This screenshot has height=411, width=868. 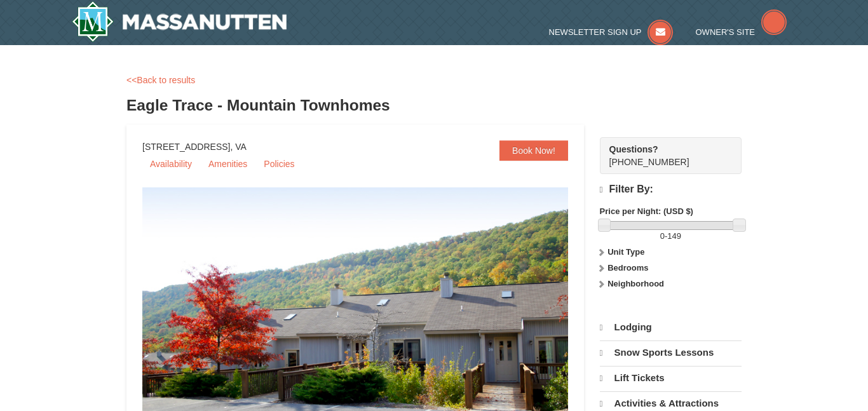 What do you see at coordinates (674, 235) in the screenshot?
I see `span: 149` at bounding box center [674, 235].